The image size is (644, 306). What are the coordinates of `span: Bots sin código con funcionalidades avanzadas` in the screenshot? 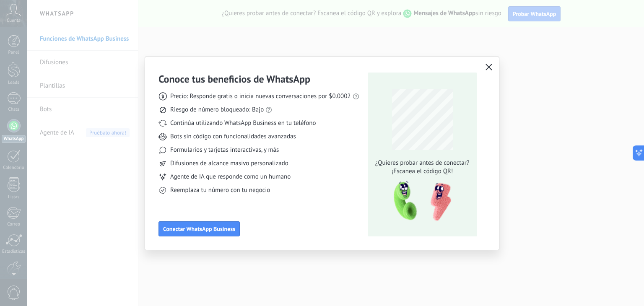 It's located at (233, 136).